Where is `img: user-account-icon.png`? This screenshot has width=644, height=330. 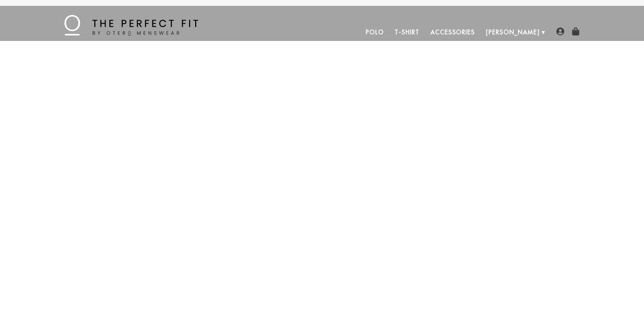
img: user-account-icon.png is located at coordinates (560, 31).